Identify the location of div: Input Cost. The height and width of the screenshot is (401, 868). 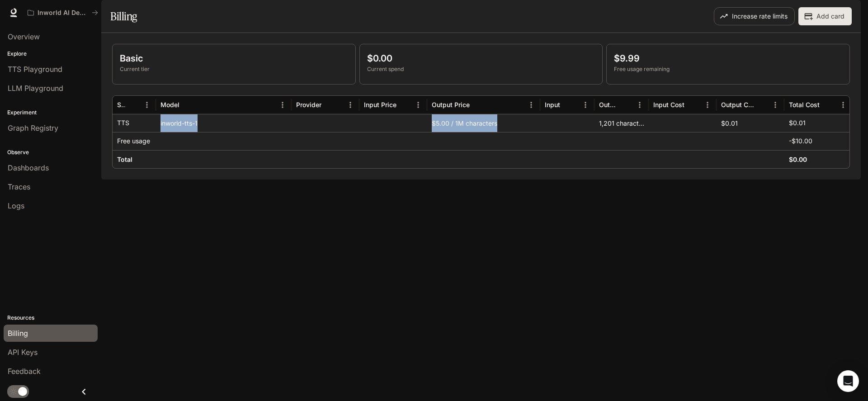
(669, 105).